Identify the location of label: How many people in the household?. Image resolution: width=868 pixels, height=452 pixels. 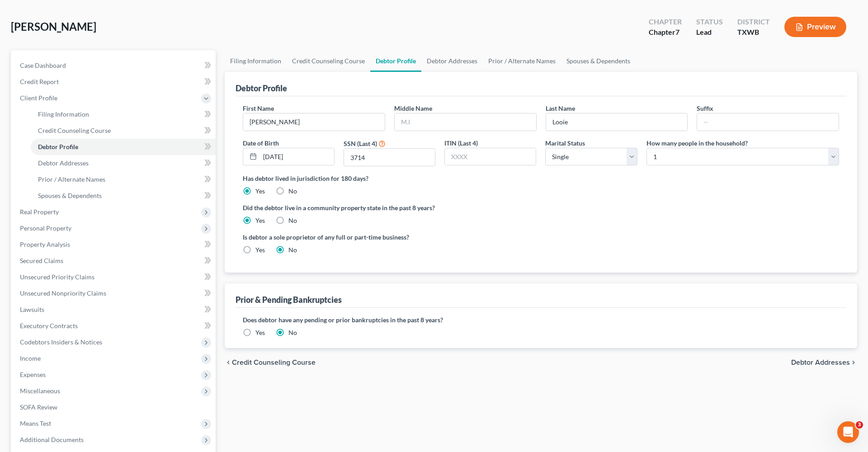
(697, 143).